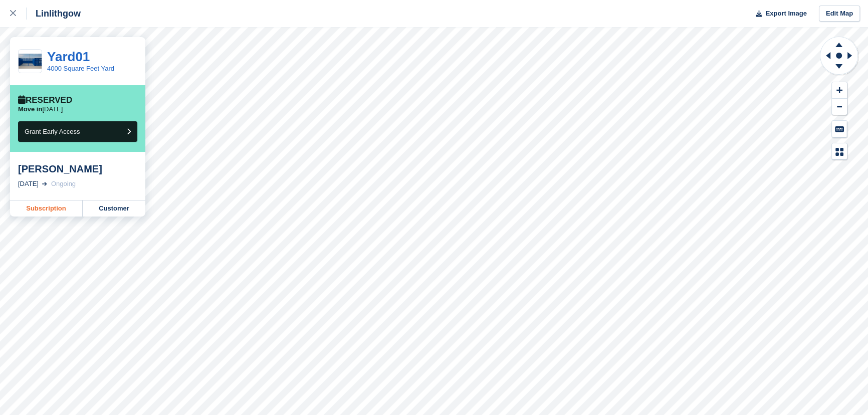  What do you see at coordinates (779, 14) in the screenshot?
I see `button: Export Image` at bounding box center [779, 14].